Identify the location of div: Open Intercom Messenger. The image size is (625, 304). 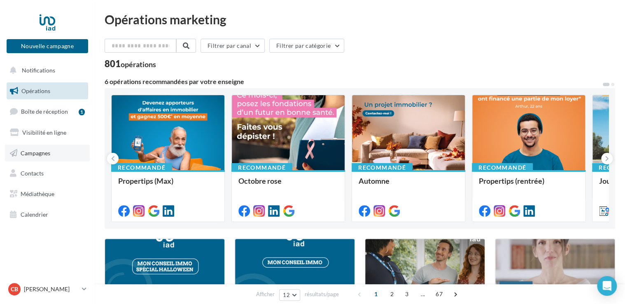
(607, 286).